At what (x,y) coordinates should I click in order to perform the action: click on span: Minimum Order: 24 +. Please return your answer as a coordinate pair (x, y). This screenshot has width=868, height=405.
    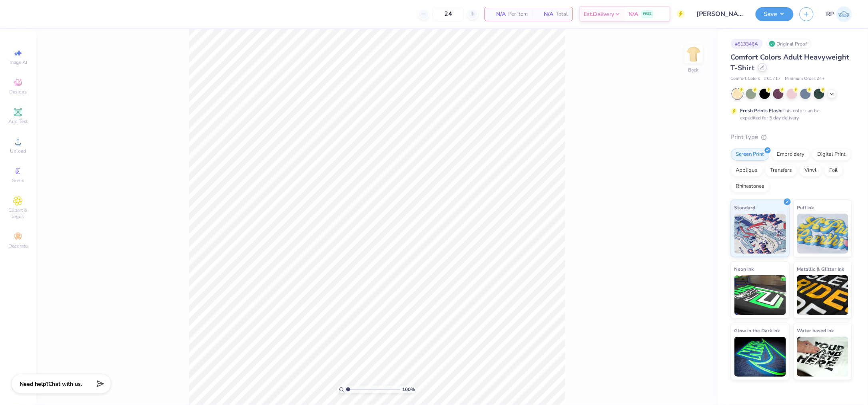
    Looking at the image, I should click on (805, 79).